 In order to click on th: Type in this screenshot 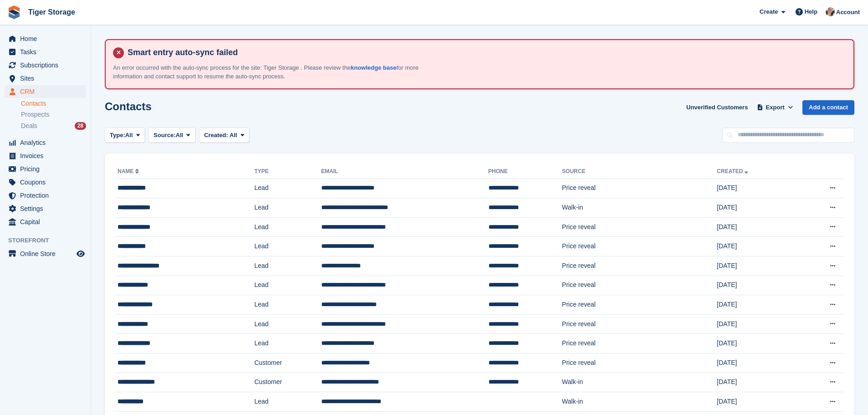, I will do `click(287, 172)`.